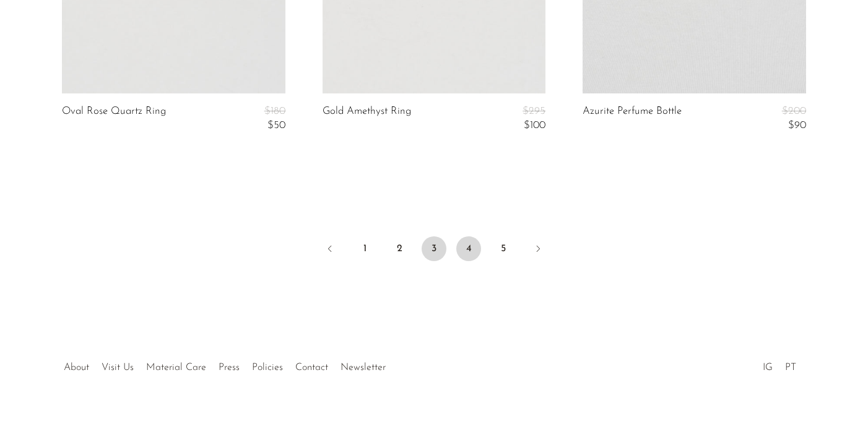 The width and height of the screenshot is (868, 443). What do you see at coordinates (538, 250) in the screenshot?
I see `a: Next` at bounding box center [538, 250].